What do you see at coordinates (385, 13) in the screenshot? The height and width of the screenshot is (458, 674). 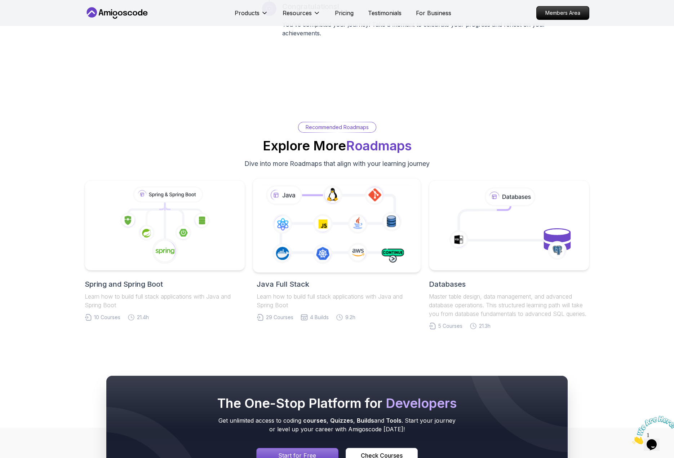 I see `a: Testimonials` at bounding box center [385, 13].